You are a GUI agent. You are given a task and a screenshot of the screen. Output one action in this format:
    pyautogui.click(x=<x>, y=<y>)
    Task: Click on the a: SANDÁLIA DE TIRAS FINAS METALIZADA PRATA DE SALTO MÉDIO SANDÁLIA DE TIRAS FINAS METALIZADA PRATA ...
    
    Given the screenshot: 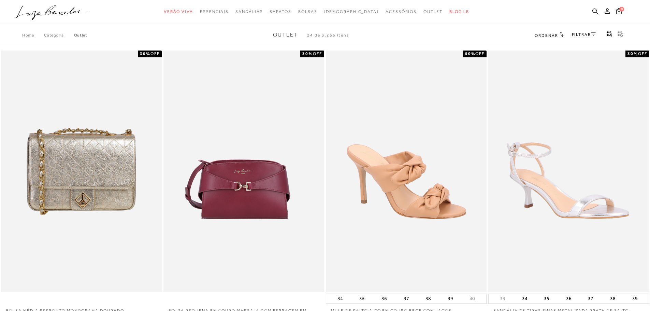 What is the action you would take?
    pyautogui.click(x=569, y=171)
    